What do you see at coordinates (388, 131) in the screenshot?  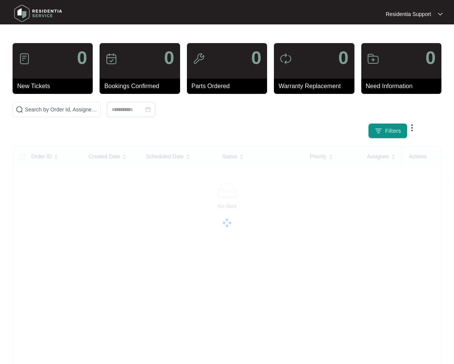 I see `button: filter iconFilters` at bounding box center [388, 131].